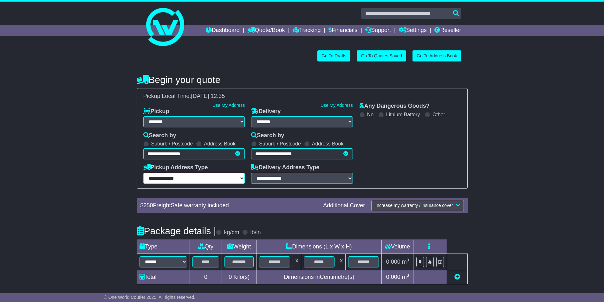 The image size is (604, 302). I want to click on label: No, so click(370, 114).